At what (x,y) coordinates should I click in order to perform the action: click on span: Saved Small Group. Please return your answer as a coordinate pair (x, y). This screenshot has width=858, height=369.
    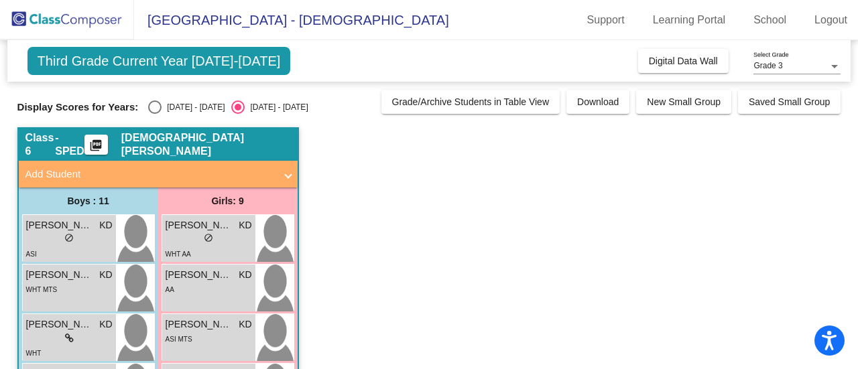
    Looking at the image, I should click on (789, 102).